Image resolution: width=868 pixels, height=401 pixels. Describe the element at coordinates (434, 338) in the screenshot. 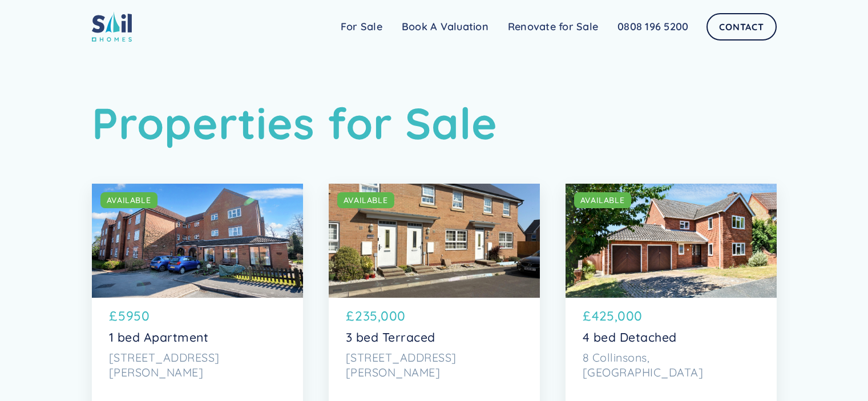

I see `p: 3 bed Terraced` at that location.